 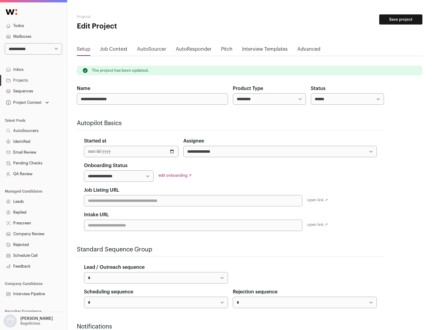 I want to click on label: Scheduling sequence, so click(x=109, y=292).